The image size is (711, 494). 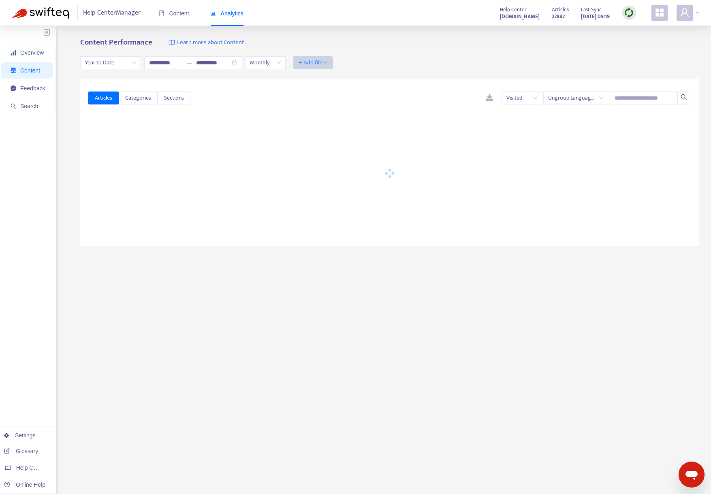 I want to click on span: user, so click(x=685, y=13).